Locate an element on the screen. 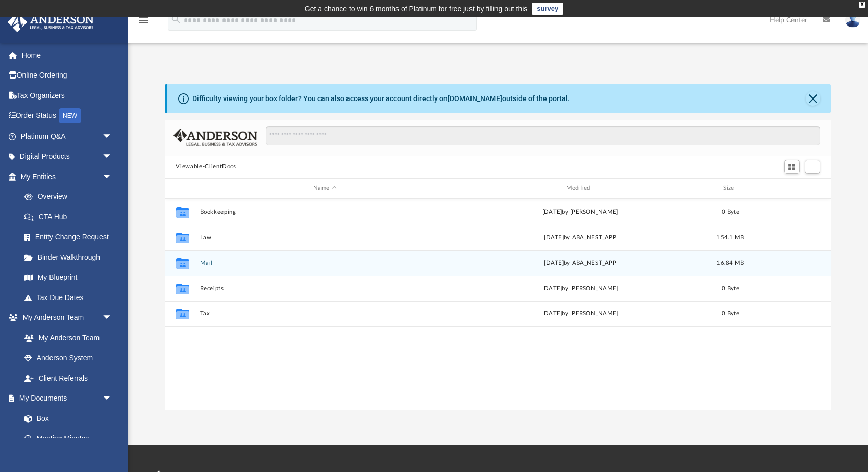 This screenshot has height=472, width=868. a: Digital Productsarrow_drop_down is located at coordinates (68, 156).